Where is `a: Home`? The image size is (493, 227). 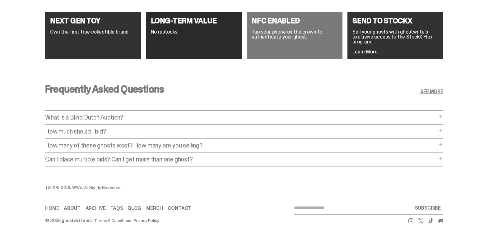 a: Home is located at coordinates (52, 209).